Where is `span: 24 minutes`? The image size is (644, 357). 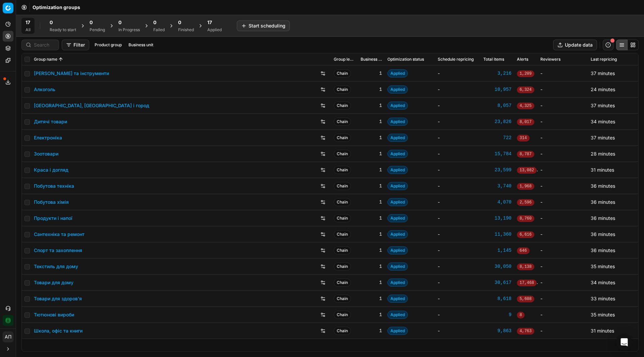
span: 24 minutes is located at coordinates (603, 89).